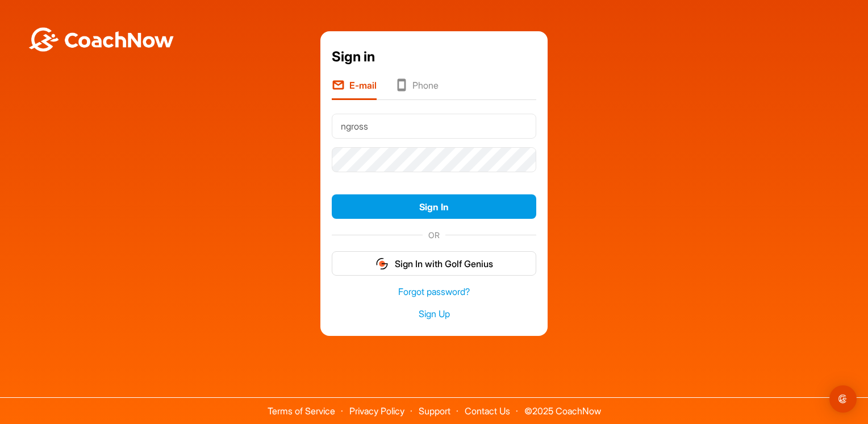 The height and width of the screenshot is (424, 868). I want to click on a: Forgot password?, so click(434, 291).